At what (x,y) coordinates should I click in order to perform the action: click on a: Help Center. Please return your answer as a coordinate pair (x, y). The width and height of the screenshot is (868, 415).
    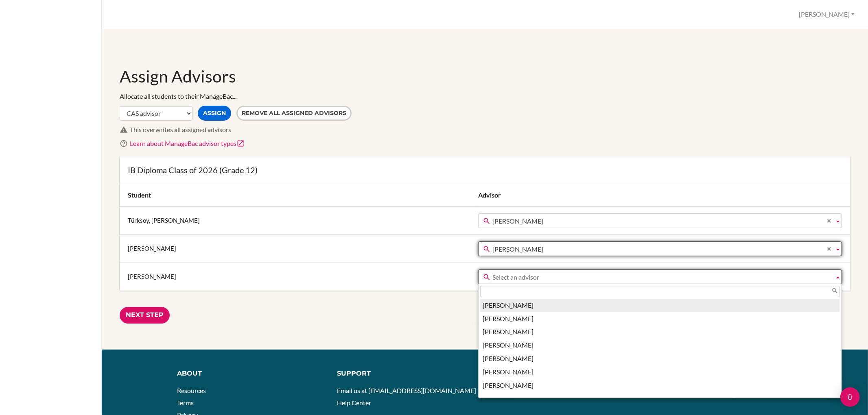
    Looking at the image, I should click on (354, 402).